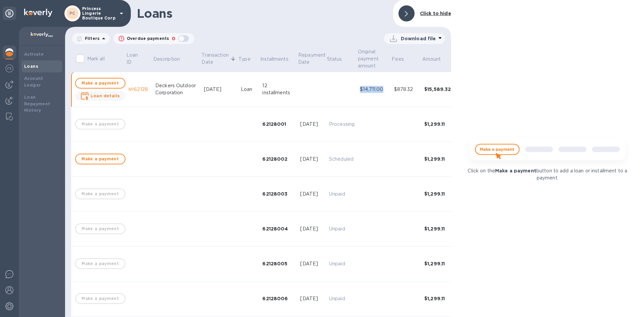 The height and width of the screenshot is (317, 644). What do you see at coordinates (34, 54) in the screenshot?
I see `b: Activate` at bounding box center [34, 54].